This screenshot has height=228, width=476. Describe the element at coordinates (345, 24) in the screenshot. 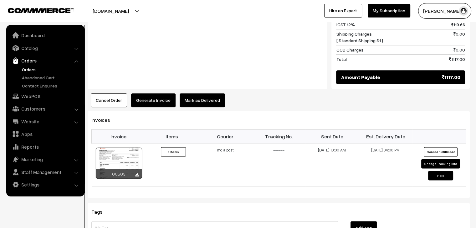

I see `span: IGST 12%` at that location.